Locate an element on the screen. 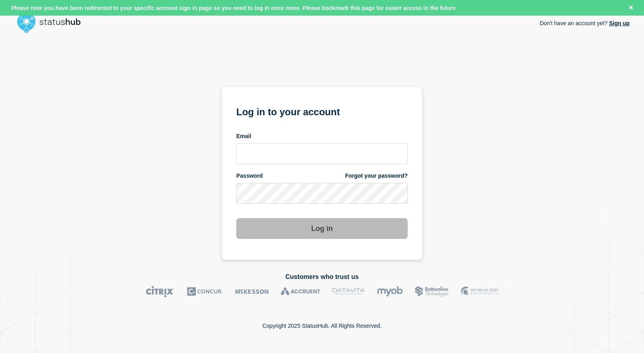  a: Sign up is located at coordinates (618, 23).